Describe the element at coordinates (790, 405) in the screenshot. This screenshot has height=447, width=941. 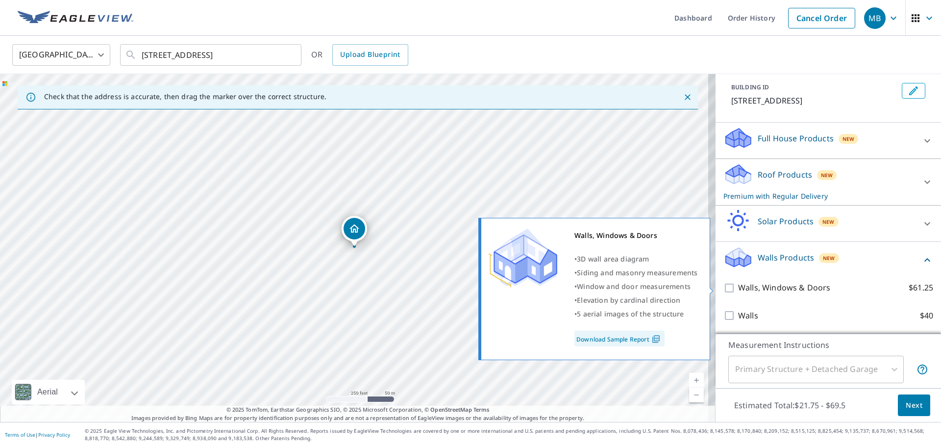
I see `p: Estimated Total: $21.75 - $69.5` at that location.